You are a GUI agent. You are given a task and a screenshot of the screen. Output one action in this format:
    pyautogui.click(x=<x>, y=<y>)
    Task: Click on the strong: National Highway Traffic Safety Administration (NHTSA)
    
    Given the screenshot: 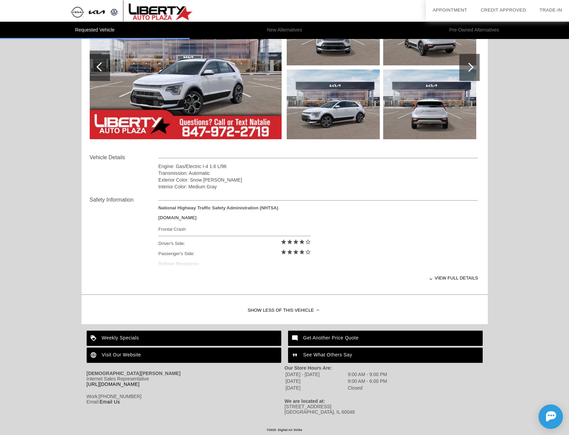 What is the action you would take?
    pyautogui.click(x=218, y=208)
    